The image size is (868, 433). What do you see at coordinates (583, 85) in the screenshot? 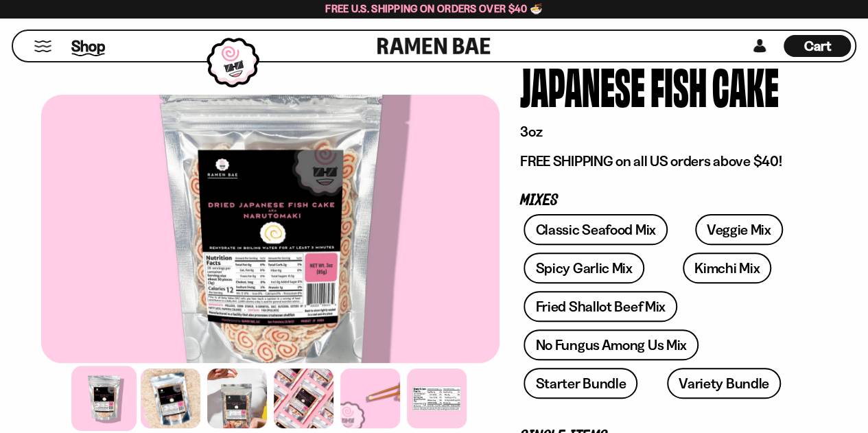
I see `div: Japanese` at bounding box center [583, 85].